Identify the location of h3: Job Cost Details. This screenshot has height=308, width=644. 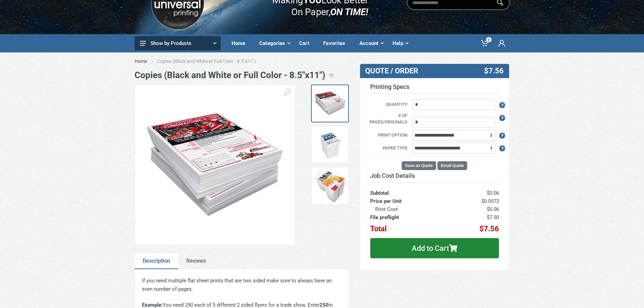
(434, 176).